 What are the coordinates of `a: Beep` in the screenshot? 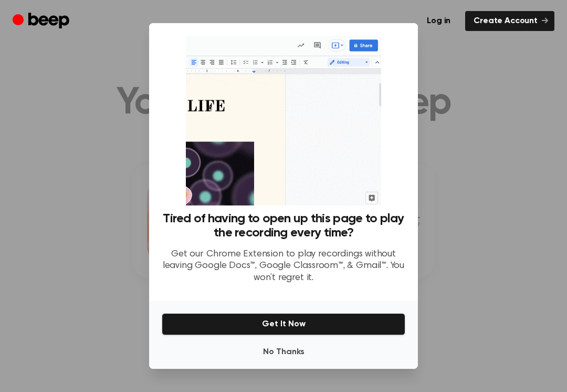 It's located at (42, 21).